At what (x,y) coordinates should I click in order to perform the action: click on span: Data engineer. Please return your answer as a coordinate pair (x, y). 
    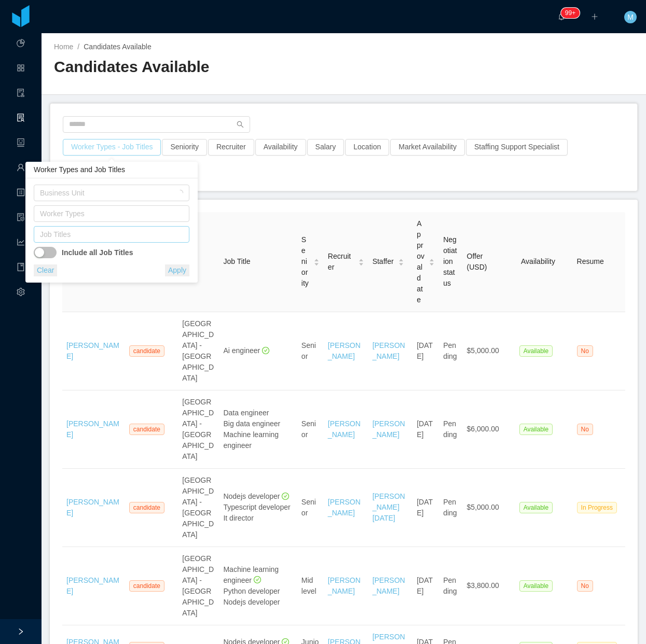
    Looking at the image, I should click on (246, 413).